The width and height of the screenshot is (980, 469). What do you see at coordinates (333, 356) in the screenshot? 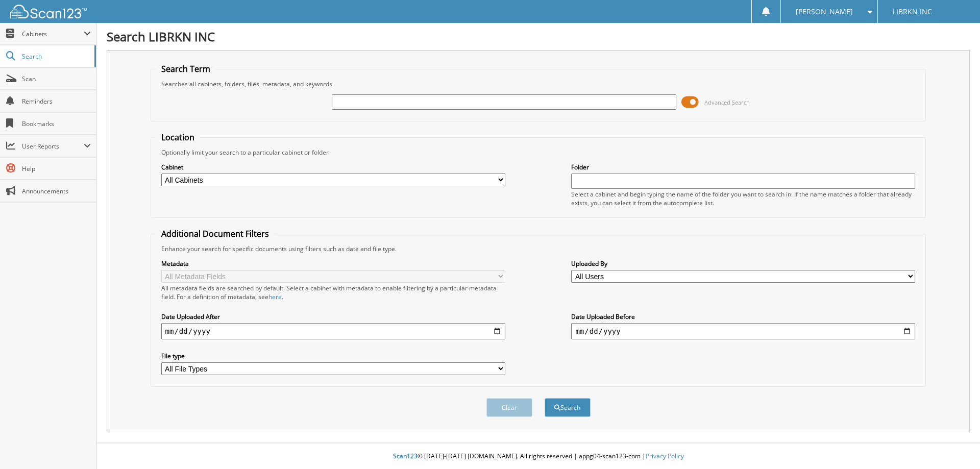
I see `label: File type` at bounding box center [333, 356].